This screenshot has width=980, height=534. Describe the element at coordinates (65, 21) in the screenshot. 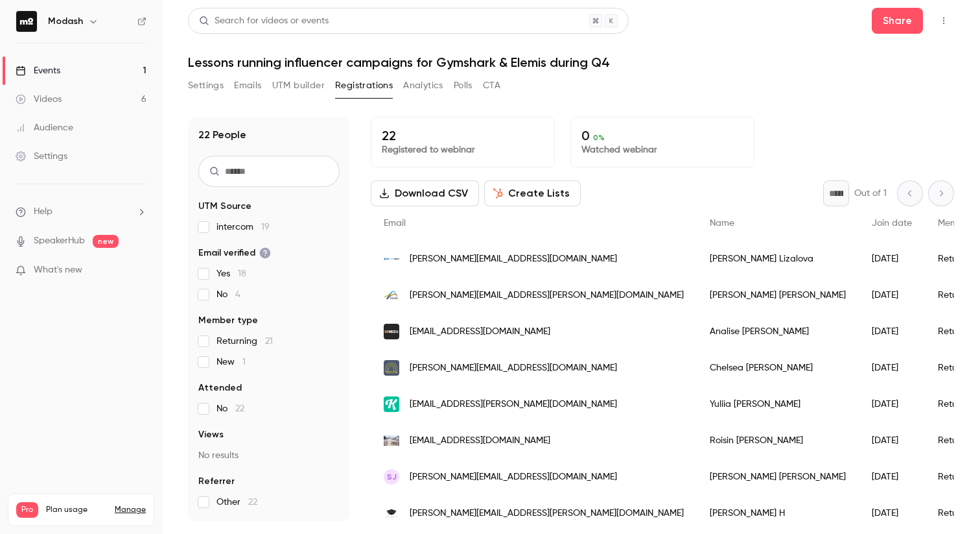

I see `h6: Modash` at that location.